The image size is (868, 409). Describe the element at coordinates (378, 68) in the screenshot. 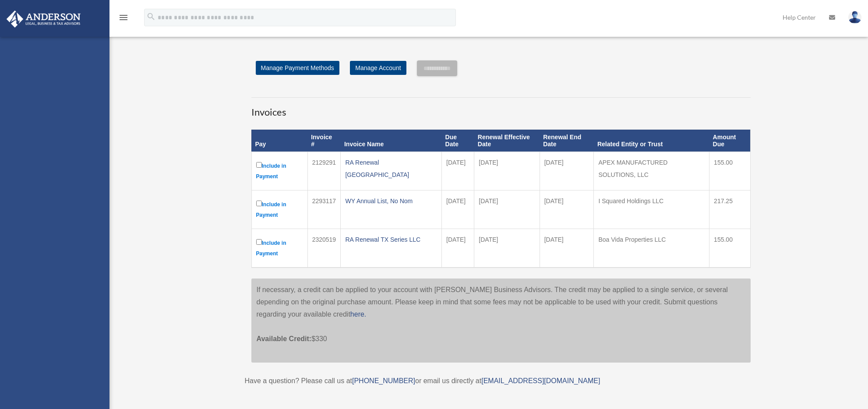

I see `a: Manage Account` at that location.